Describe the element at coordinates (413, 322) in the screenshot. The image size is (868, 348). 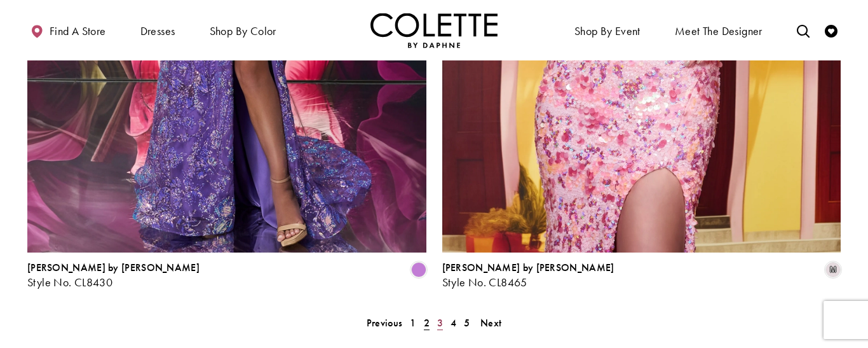
I see `span: 1` at that location.